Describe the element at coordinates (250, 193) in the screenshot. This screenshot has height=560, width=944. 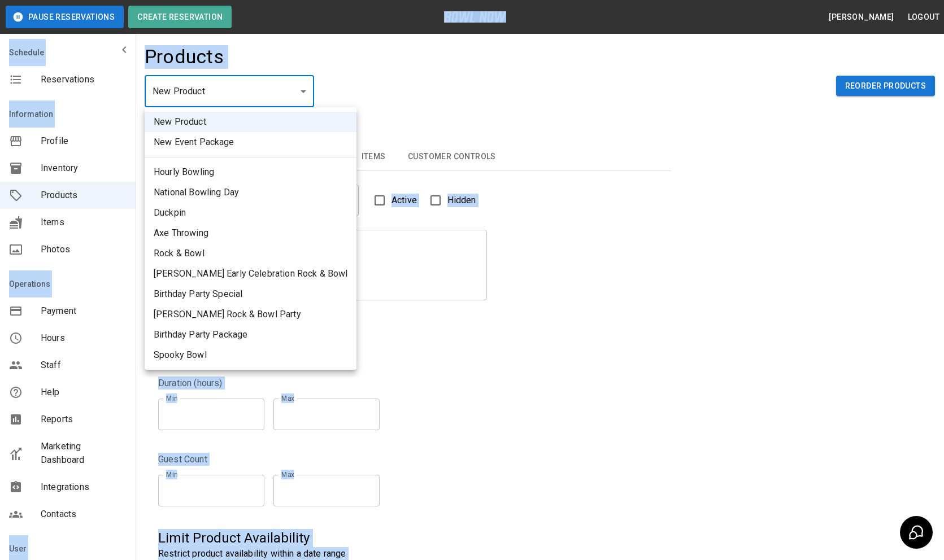
I see `li: National Bowling Day` at that location.